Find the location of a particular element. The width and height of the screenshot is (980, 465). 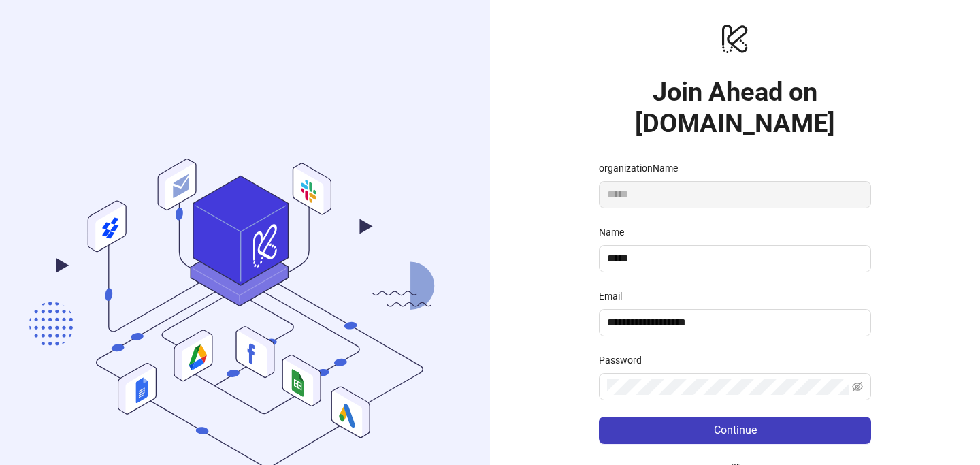

label: organizationName is located at coordinates (642, 168).